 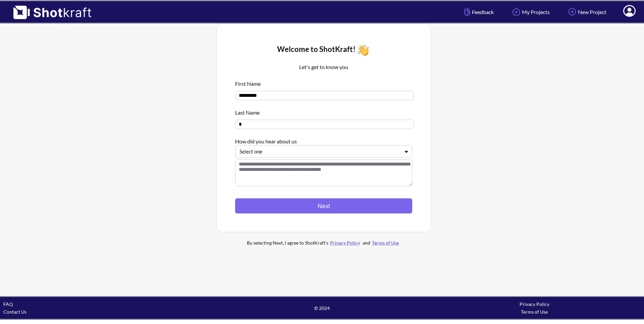 What do you see at coordinates (324, 82) in the screenshot?
I see `div: First Name` at bounding box center [324, 82].